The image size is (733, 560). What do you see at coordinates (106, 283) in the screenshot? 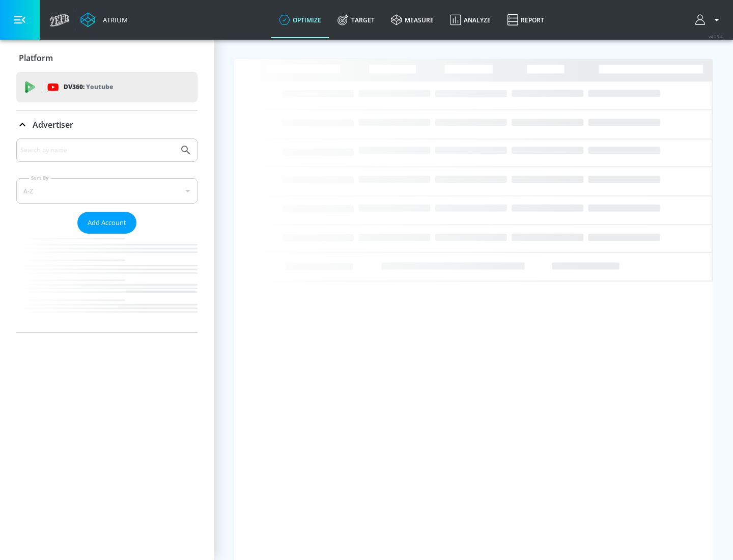
I see `nav: list of Advertiser` at bounding box center [106, 283].